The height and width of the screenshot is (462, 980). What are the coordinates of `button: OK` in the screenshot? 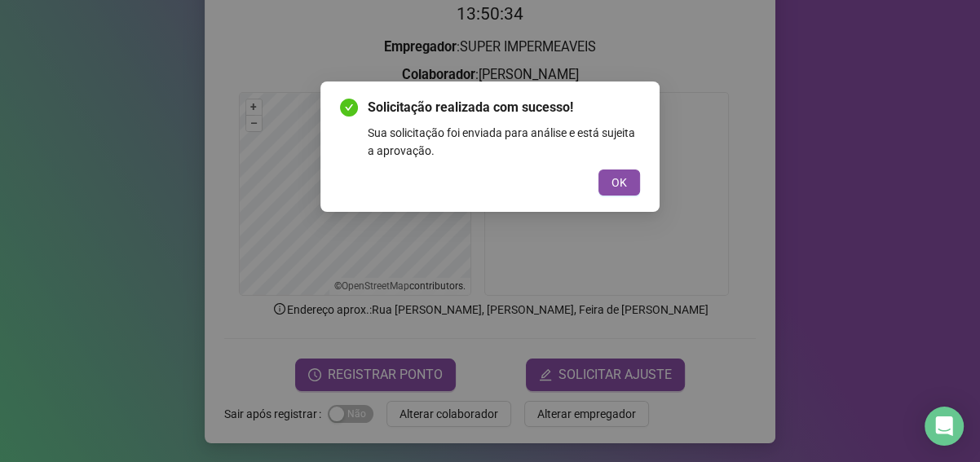 It's located at (619, 183).